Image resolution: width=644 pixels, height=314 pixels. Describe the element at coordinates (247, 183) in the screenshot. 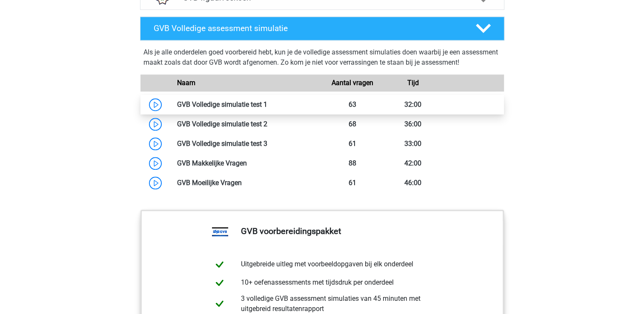

I see `div: GVB Moeilijke Vragen` at that location.